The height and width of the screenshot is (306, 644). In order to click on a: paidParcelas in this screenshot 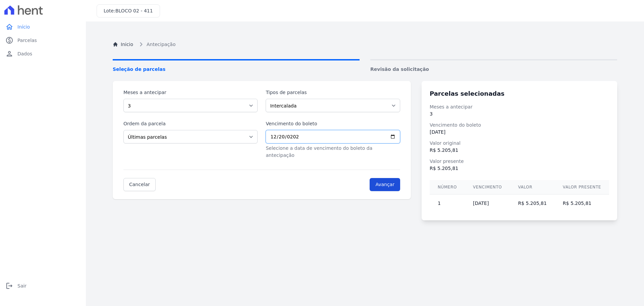, I will do `click(43, 40)`.